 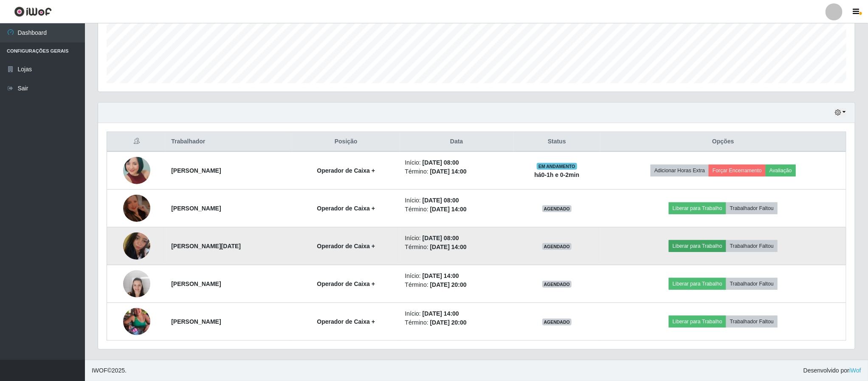 I want to click on button: Adicionar Horas Extra, so click(x=680, y=171).